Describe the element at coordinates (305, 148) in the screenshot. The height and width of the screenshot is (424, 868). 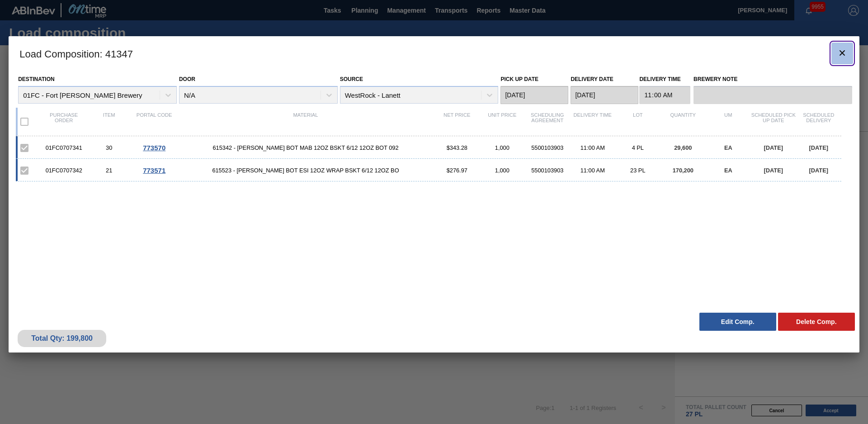
I see `span: 615342 - CARR BOT MAB 12OZ BSKT 6/12 12OZ BOT 092` at that location.